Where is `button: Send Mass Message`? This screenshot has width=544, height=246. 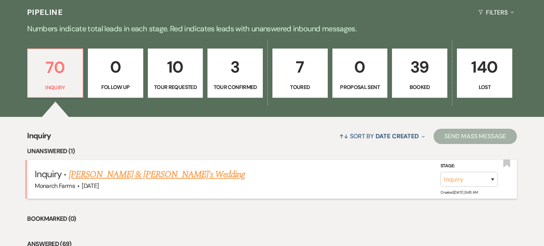
button: Send Mass Message is located at coordinates (476, 136).